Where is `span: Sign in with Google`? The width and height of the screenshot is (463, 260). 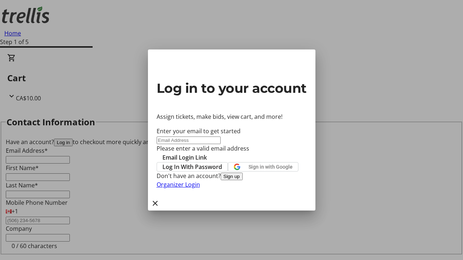 span: Sign in with Google is located at coordinates (270, 167).